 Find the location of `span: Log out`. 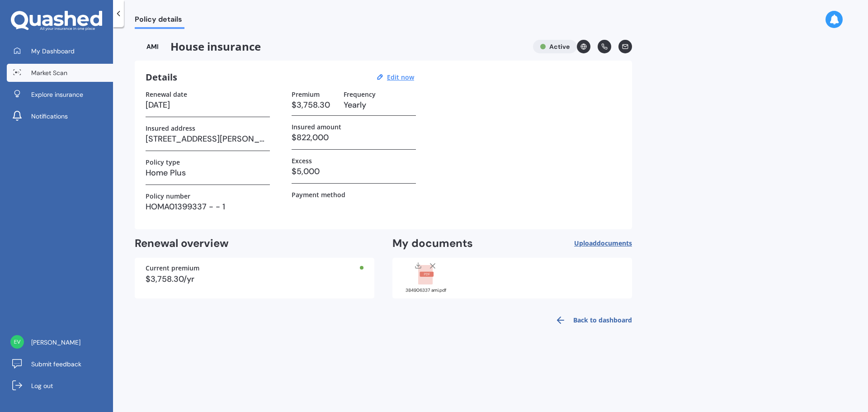

span: Log out is located at coordinates (42, 386).